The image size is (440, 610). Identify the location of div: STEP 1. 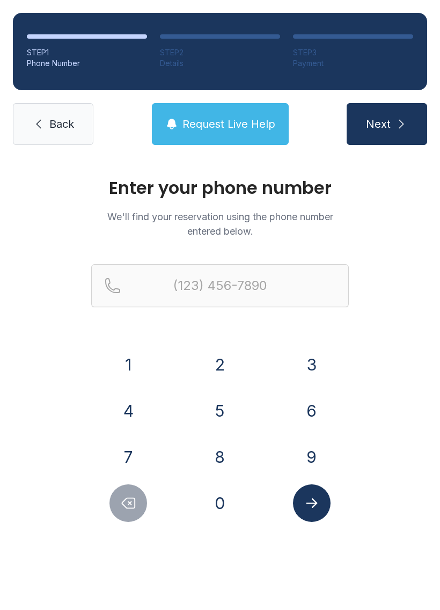
(87, 53).